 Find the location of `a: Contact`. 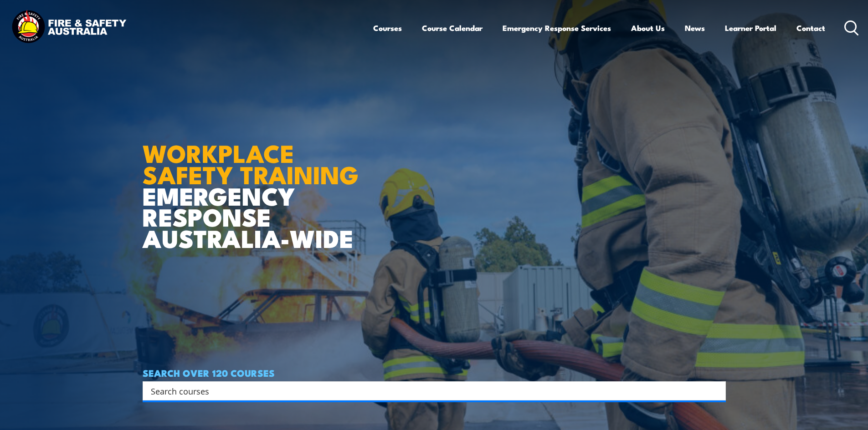

a: Contact is located at coordinates (811, 28).